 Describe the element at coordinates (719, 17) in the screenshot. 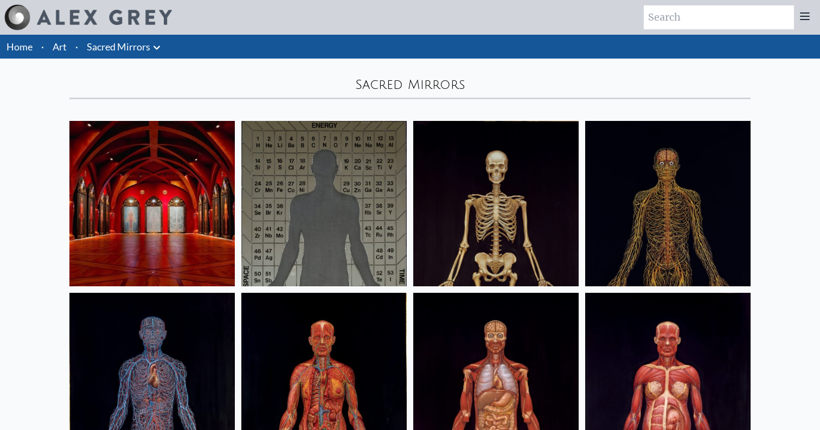

I see `input: Search` at that location.